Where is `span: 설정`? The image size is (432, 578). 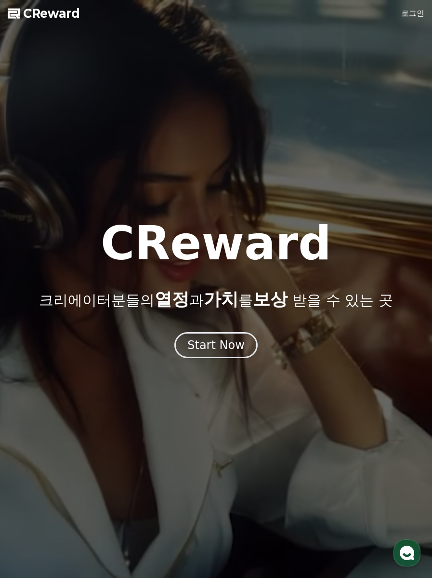 span: 설정 is located at coordinates (155, 324).